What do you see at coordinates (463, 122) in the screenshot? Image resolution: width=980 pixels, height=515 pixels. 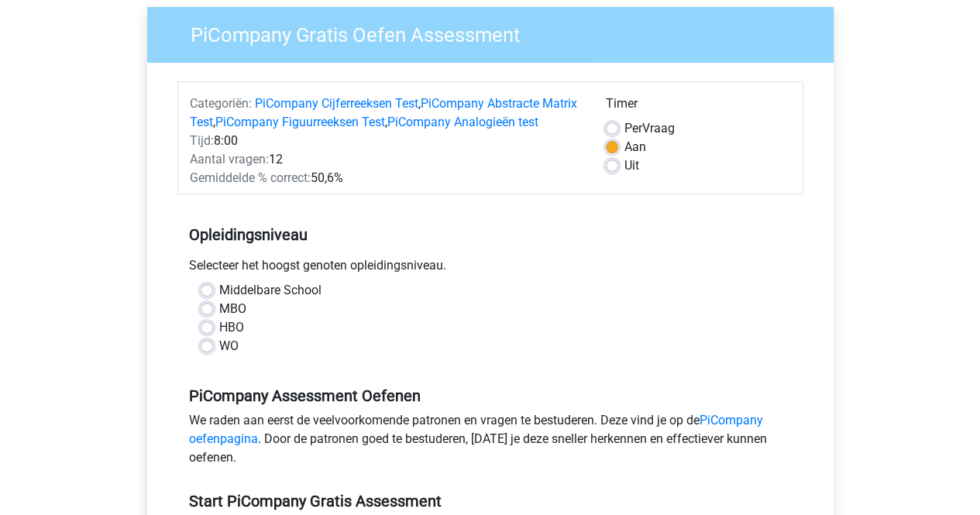 I see `a: PiCompany Analogieën test` at bounding box center [463, 122].